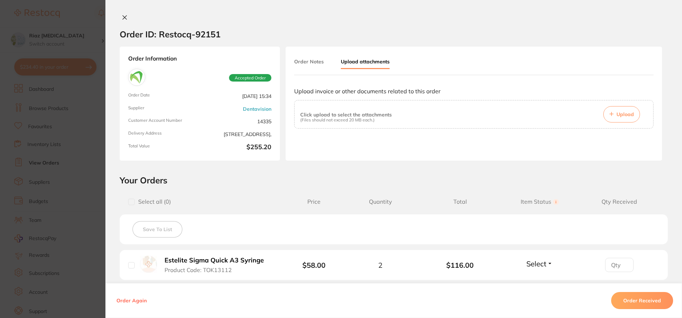 This screenshot has width=682, height=318. I want to click on input: Qty, so click(619, 265).